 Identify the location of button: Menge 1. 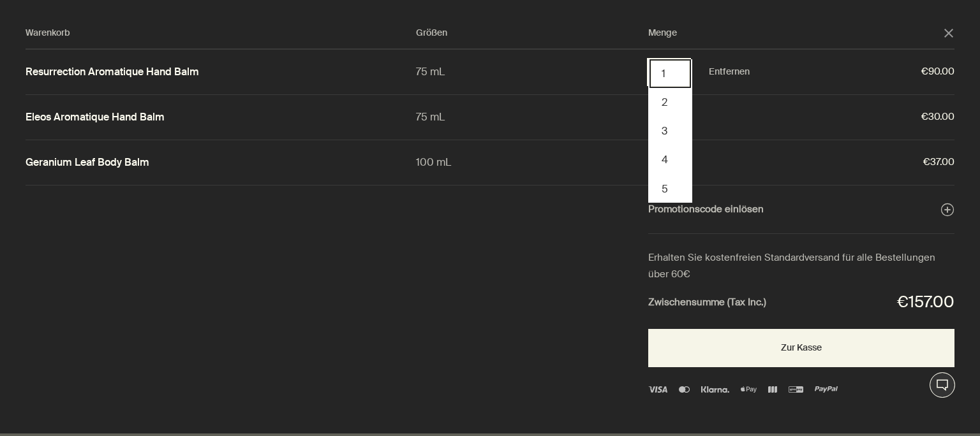
(670, 73).